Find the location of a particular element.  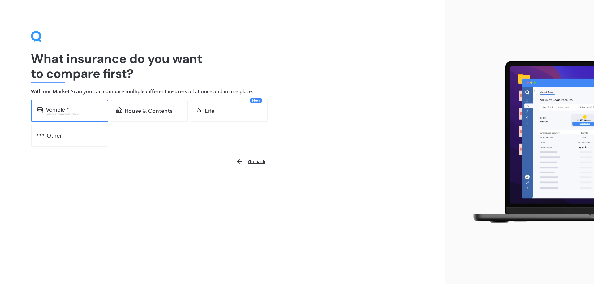

button: Go back is located at coordinates (250, 162).